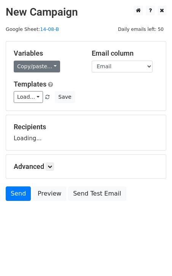 Image resolution: width=172 pixels, height=276 pixels. What do you see at coordinates (141, 29) in the screenshot?
I see `span: Daily emails left: 50` at bounding box center [141, 29].